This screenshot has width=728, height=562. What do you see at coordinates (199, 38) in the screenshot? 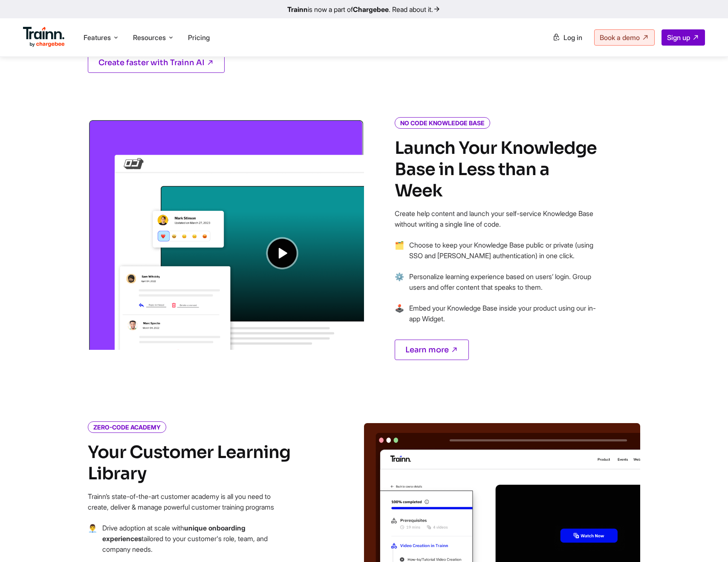
I see `a: Pricing` at bounding box center [199, 38].